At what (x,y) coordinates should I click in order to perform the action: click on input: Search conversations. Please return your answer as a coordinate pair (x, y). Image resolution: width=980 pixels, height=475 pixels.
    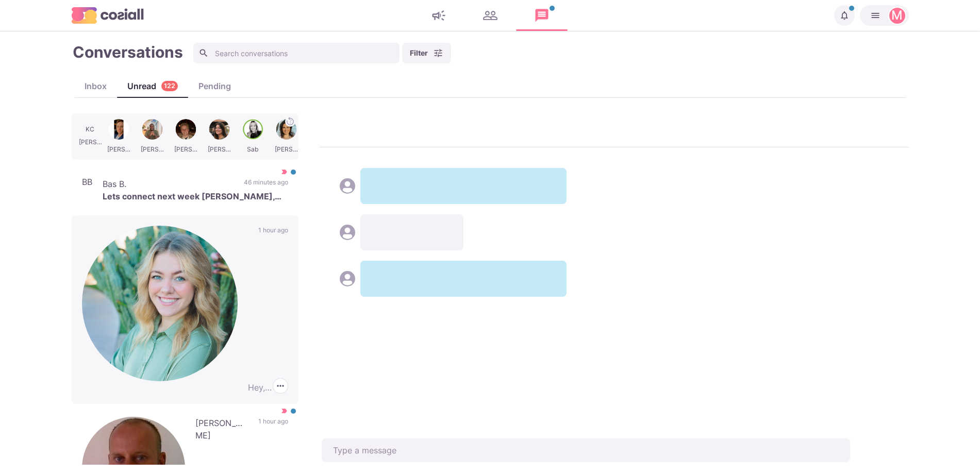
    Looking at the image, I should click on (296, 53).